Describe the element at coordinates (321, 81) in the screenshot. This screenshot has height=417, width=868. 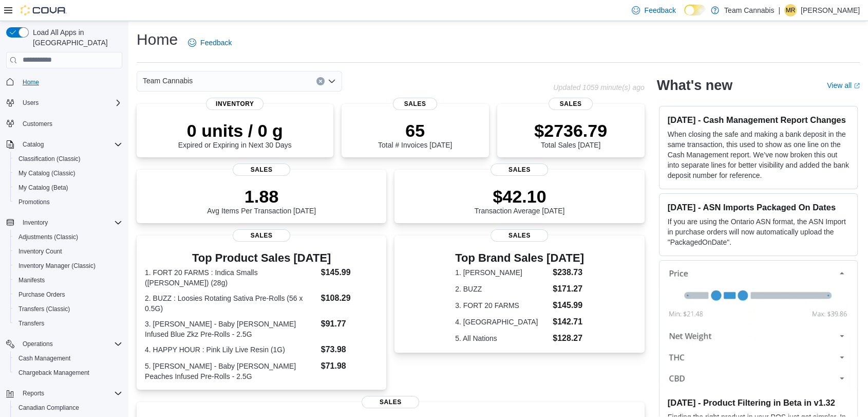
I see `button: Clear input` at that location.